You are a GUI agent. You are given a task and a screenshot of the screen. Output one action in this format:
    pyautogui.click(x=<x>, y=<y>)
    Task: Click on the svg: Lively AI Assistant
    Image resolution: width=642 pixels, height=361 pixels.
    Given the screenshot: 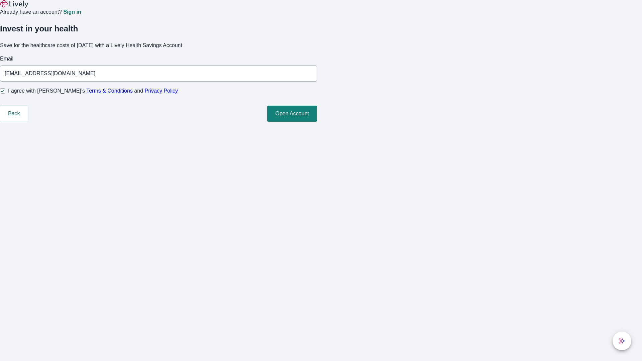 What is the action you would take?
    pyautogui.click(x=622, y=341)
    